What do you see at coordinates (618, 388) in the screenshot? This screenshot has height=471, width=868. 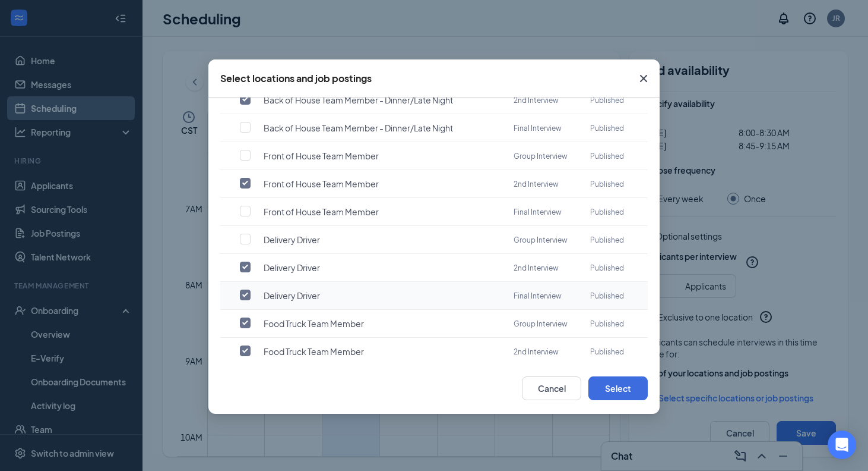 I see `button: Select` at bounding box center [618, 388].